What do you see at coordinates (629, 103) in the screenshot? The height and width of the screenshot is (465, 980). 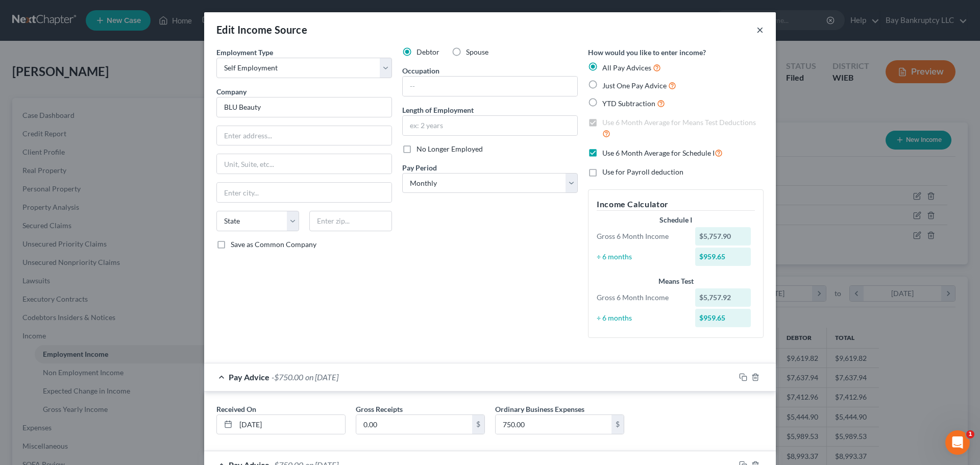 I see `span: YTD Subtraction` at bounding box center [629, 103].